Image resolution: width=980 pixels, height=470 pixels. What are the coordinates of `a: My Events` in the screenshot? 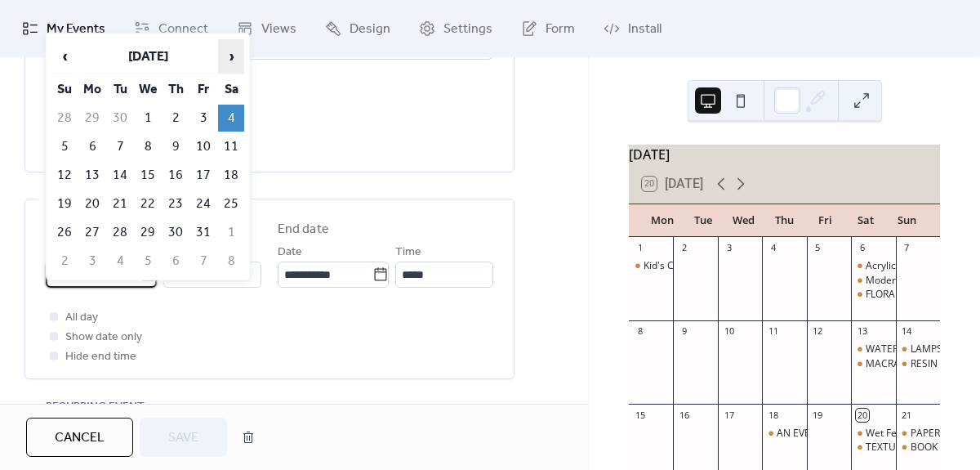 It's located at (64, 29).